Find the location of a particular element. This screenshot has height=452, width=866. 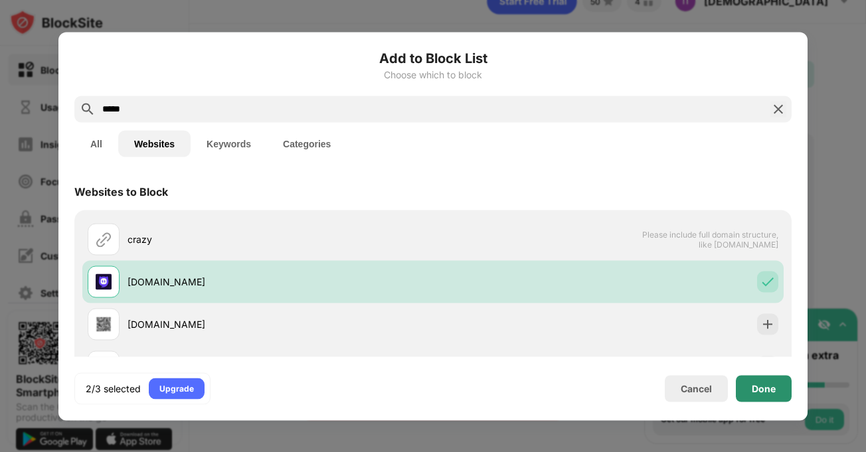

div: Upgrade is located at coordinates (177, 388).